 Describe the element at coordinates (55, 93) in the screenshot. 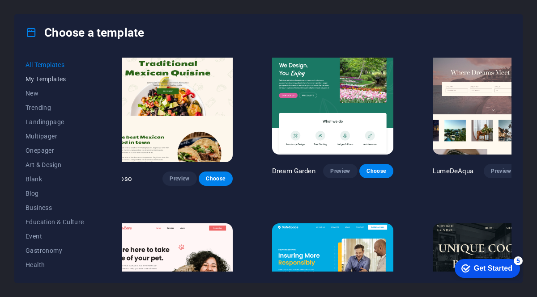

I see `button: New` at that location.